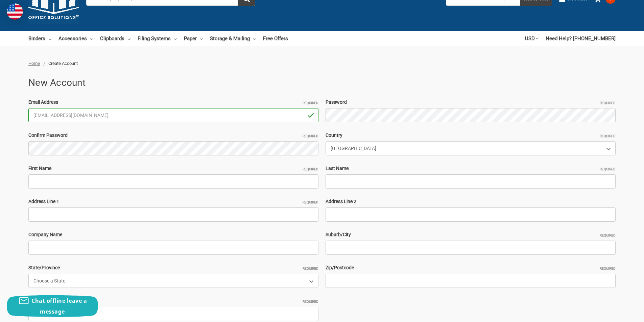 The width and height of the screenshot is (644, 322). I want to click on label: Address Line 1, so click(173, 202).